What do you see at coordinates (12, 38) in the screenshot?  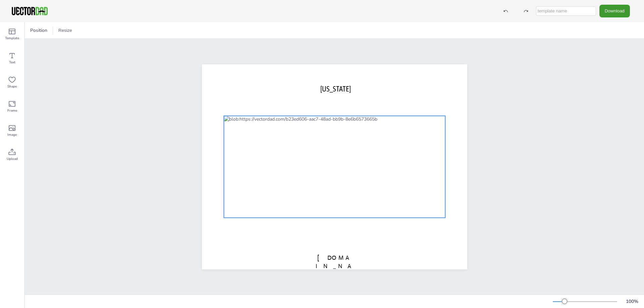 I see `span: Template` at bounding box center [12, 38].